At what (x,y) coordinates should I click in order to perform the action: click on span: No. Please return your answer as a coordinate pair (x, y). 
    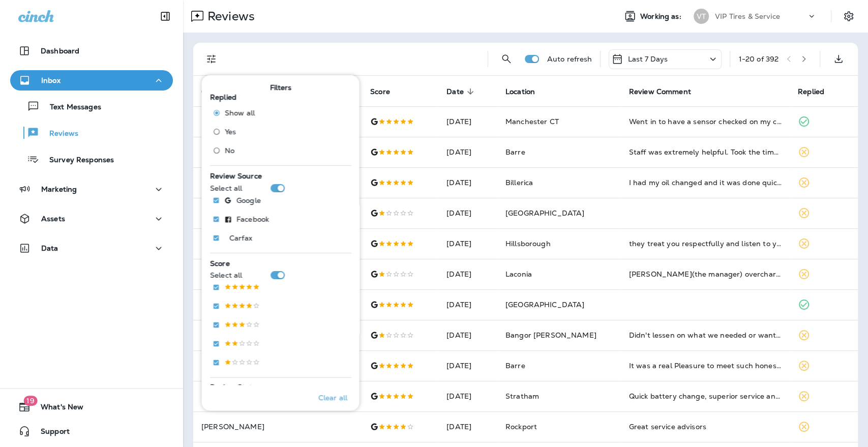
    Looking at the image, I should click on (229, 150).